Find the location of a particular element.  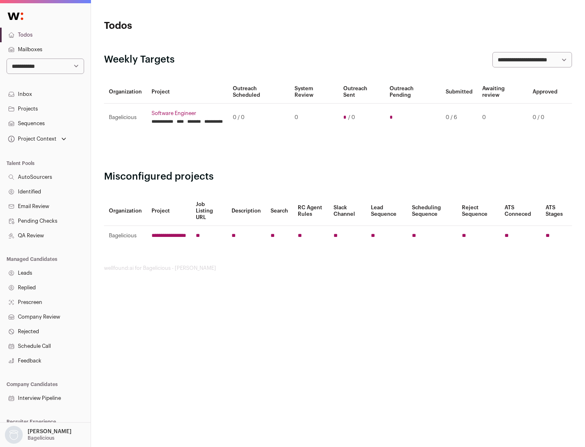

th: Outreach Sent is located at coordinates (362, 92).